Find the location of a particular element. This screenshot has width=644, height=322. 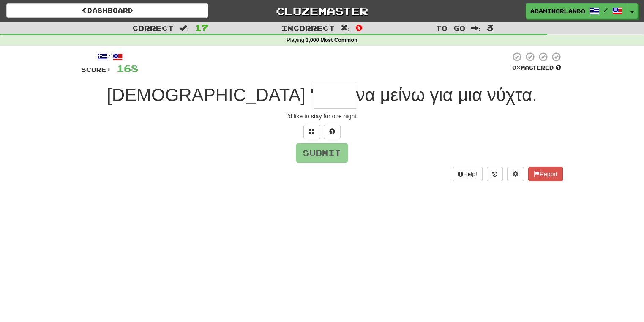

div: Mastered is located at coordinates (536, 68).